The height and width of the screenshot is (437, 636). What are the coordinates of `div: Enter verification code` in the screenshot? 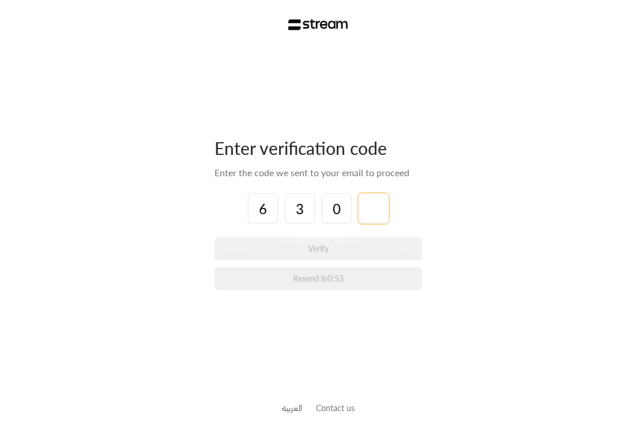 It's located at (318, 148).